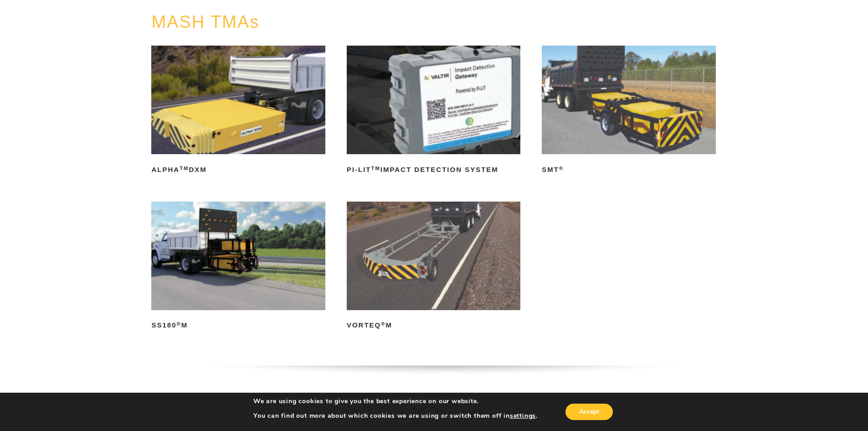 The height and width of the screenshot is (431, 868). Describe the element at coordinates (205, 22) in the screenshot. I see `a: MASH TMAs` at that location.